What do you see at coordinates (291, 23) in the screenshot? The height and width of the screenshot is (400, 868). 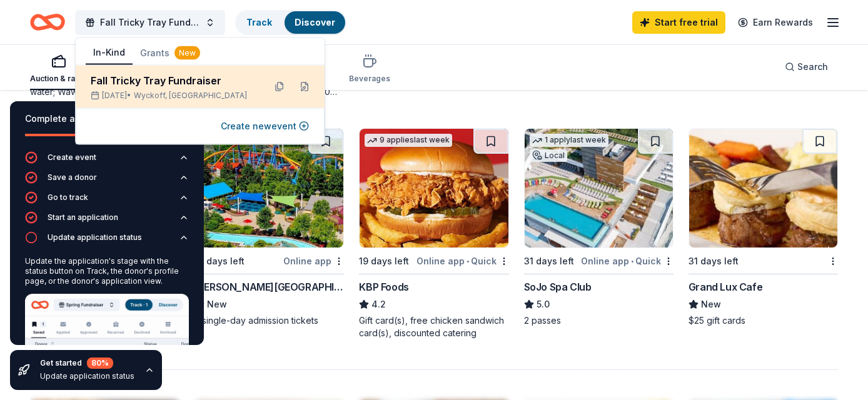 I see `button: TrackDiscover` at bounding box center [291, 23].